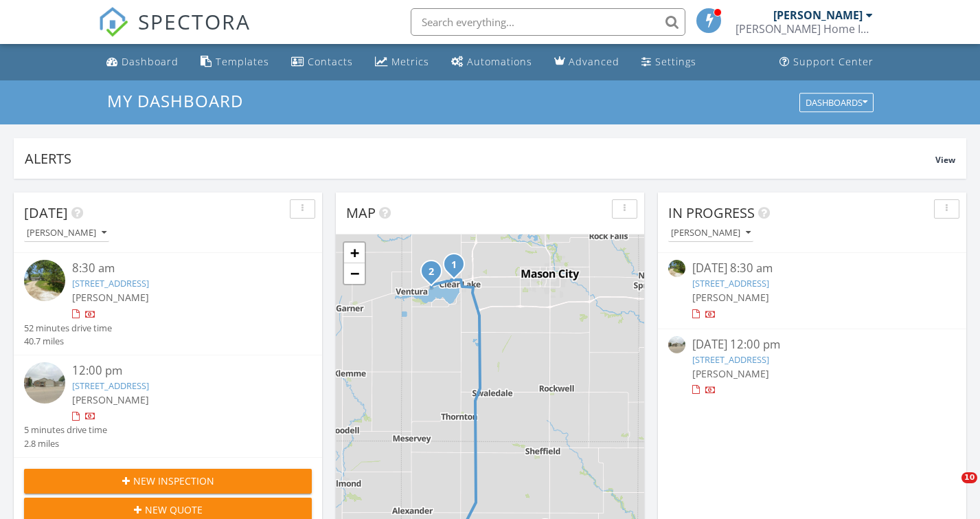 This screenshot has width=980, height=519. What do you see at coordinates (174, 509) in the screenshot?
I see `span: New Quote` at bounding box center [174, 509].